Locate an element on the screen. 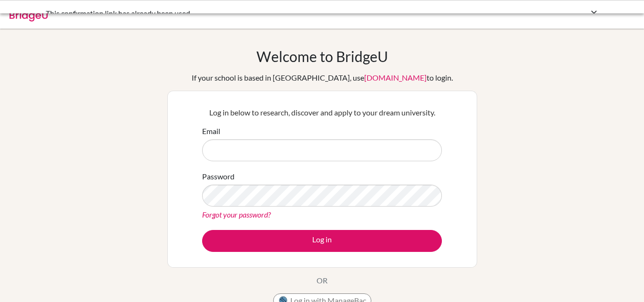 Image resolution: width=644 pixels, height=302 pixels. h1: Welcome to BridgeU is located at coordinates (322, 56).